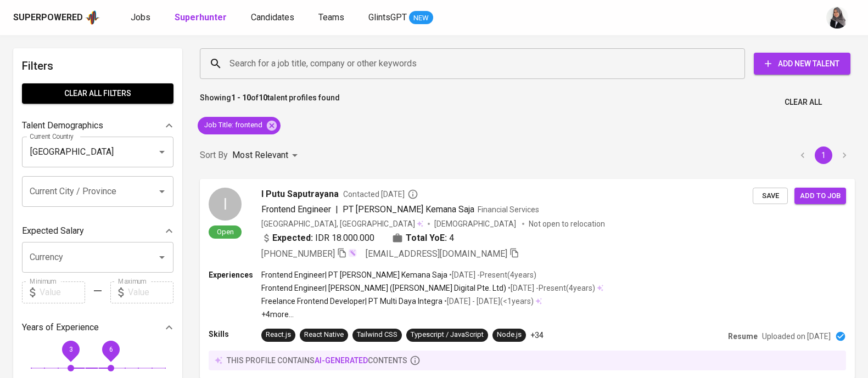 The width and height of the screenshot is (868, 378). I want to click on a: GlintsGPT NEW, so click(401, 17).